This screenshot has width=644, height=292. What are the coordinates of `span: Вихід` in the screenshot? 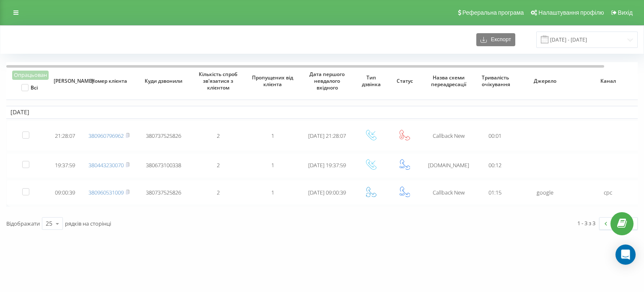 It's located at (625, 13).